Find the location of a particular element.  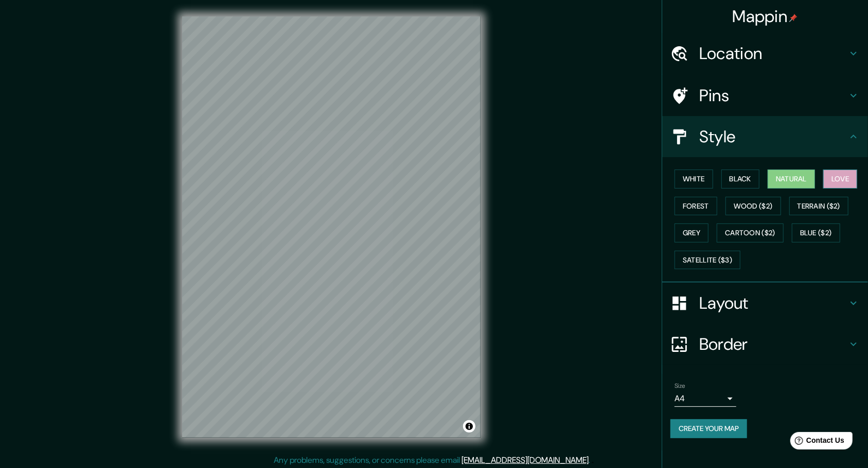

button: Grey is located at coordinates (692, 233).